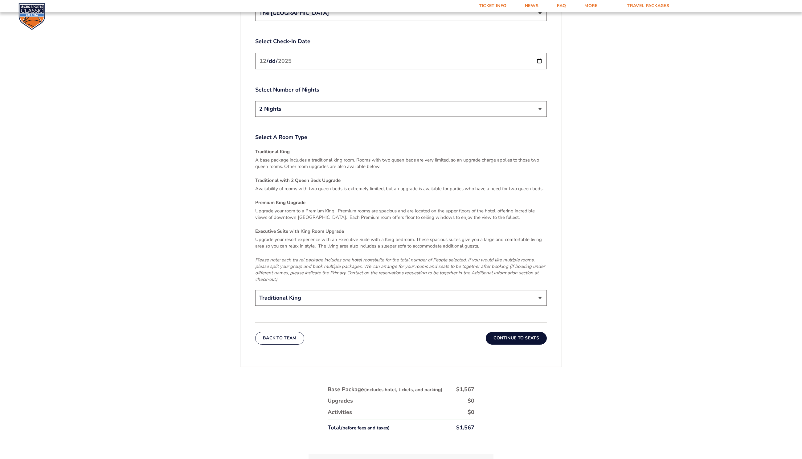  What do you see at coordinates (401, 203) in the screenshot?
I see `h4: Premium King Upgrade` at bounding box center [401, 203].